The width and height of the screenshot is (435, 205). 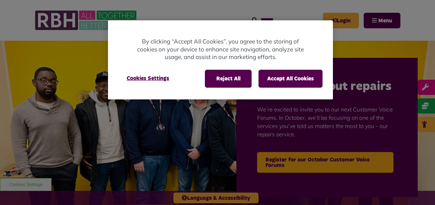 I want to click on button: Accept All Cookies, so click(x=290, y=79).